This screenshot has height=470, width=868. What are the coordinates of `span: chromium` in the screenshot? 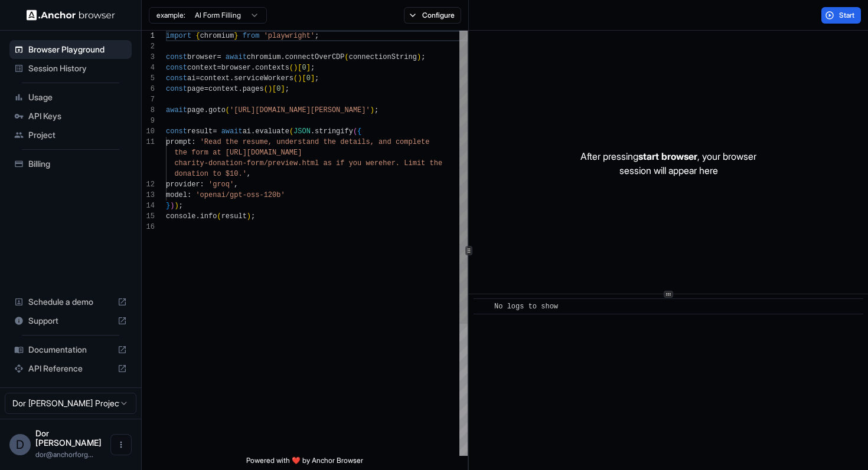 It's located at (217, 36).